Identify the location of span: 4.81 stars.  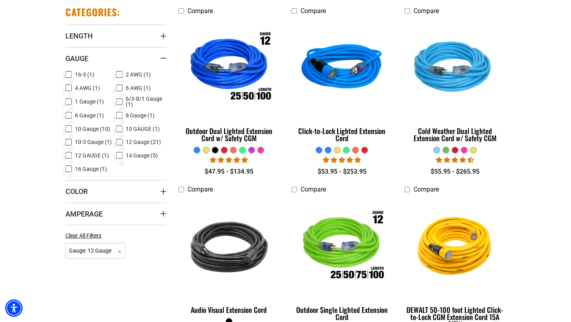
(229, 160).